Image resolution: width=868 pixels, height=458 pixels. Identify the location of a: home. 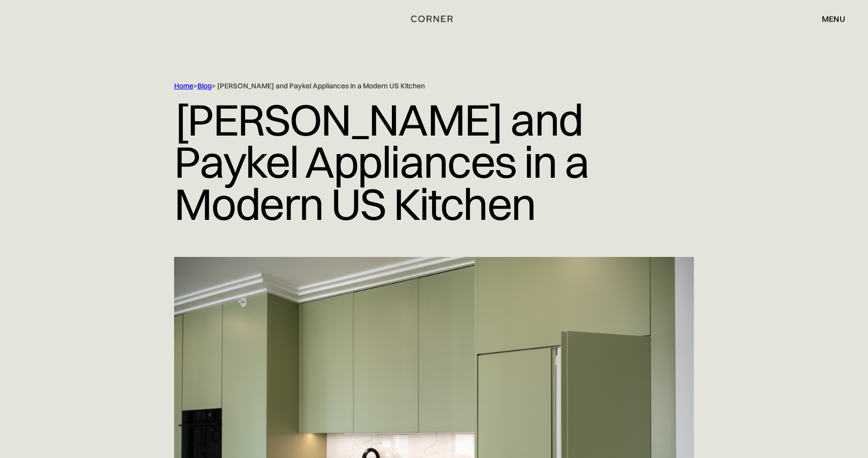
(434, 19).